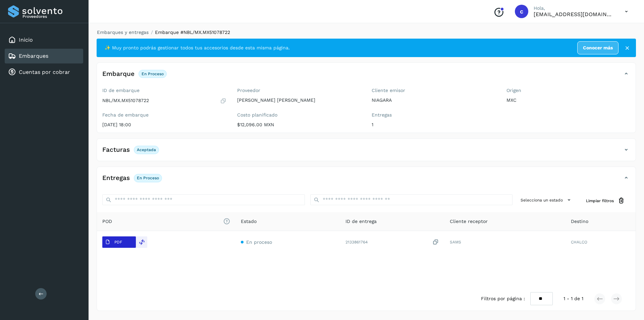  What do you see at coordinates (119, 242) in the screenshot?
I see `button: PDF` at bounding box center [119, 242].